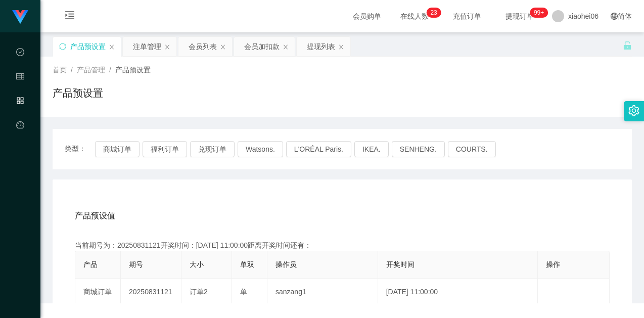 The width and height of the screenshot is (644, 318). Describe the element at coordinates (471, 149) in the screenshot. I see `button: COURTS.` at that location.